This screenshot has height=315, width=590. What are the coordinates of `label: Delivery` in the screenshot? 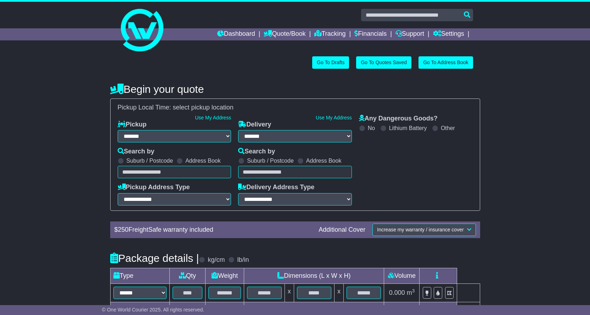 It's located at (254, 125).